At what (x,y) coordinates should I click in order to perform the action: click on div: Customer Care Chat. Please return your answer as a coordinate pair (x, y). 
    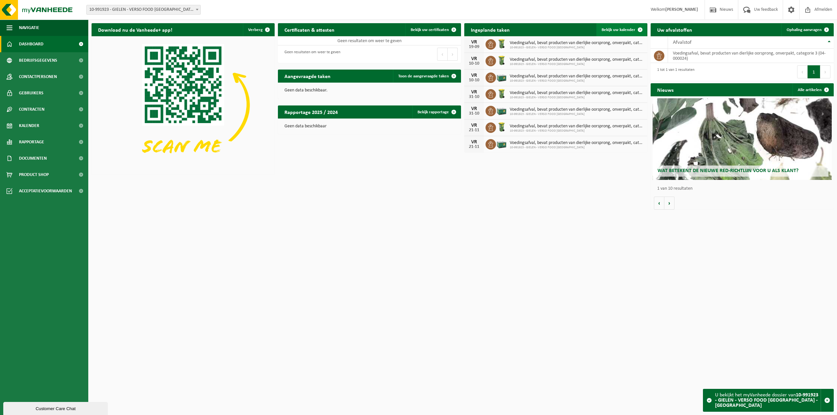
    Looking at the image, I should click on (52, 8).